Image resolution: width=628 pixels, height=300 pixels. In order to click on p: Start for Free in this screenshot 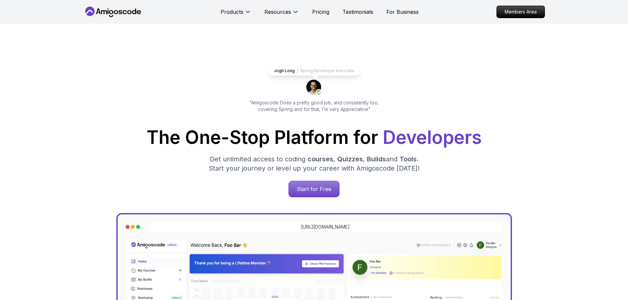, I will do `click(314, 189)`.